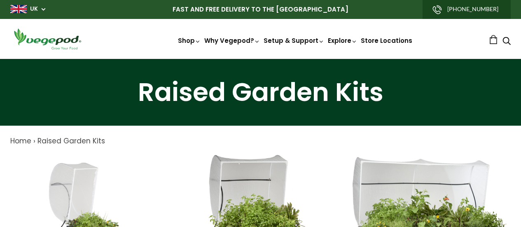 This screenshot has width=521, height=227. What do you see at coordinates (190, 40) in the screenshot?
I see `a: Shop` at bounding box center [190, 40].